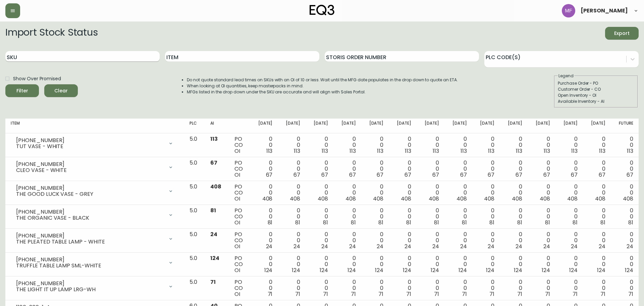 This screenshot has width=644, height=306. What do you see at coordinates (90, 218) in the screenshot?
I see `div: THE ORGANIC VASE - BLACK` at bounding box center [90, 218].